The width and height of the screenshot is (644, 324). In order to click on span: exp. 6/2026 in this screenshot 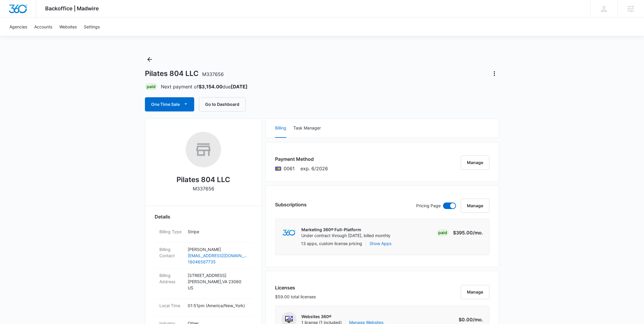, I will do `click(314, 169)`.